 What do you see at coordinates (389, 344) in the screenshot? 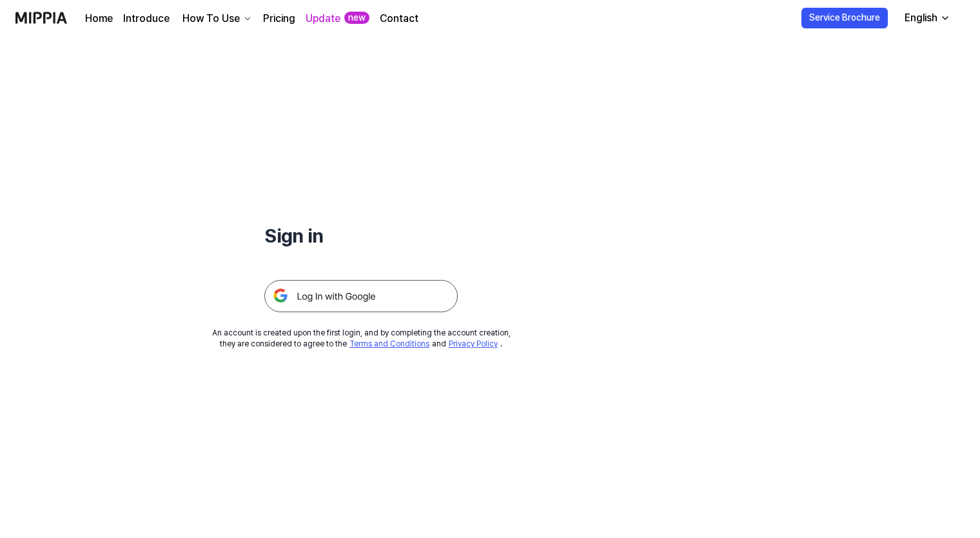
I see `a: Terms and Conditions` at bounding box center [389, 344].